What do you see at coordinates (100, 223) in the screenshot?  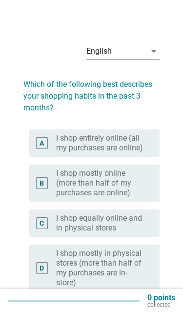 I see `label: I shop equally online and in physical stores` at bounding box center [100, 223].